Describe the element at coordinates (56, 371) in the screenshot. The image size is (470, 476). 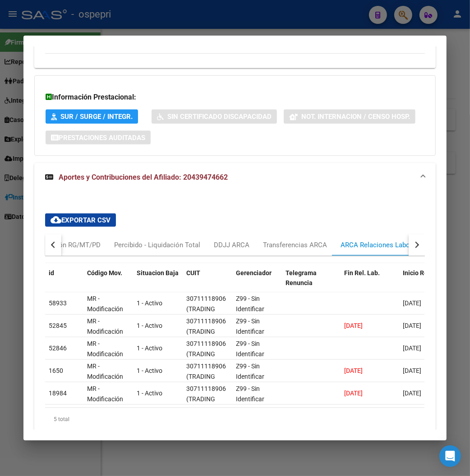
I see `span: 1650` at that location.